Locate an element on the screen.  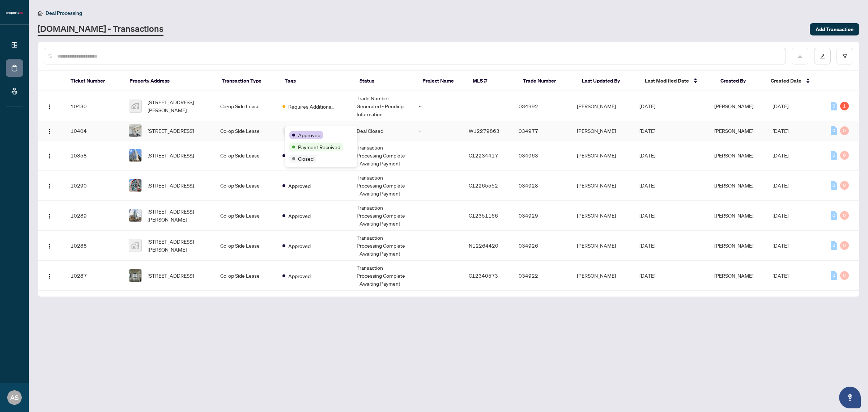
span: AS is located at coordinates (14, 398).